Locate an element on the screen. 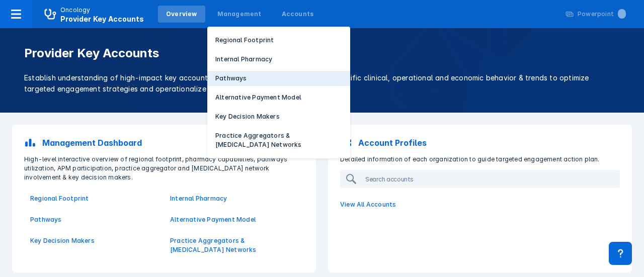 The image size is (644, 277). a: Management is located at coordinates (239, 14).